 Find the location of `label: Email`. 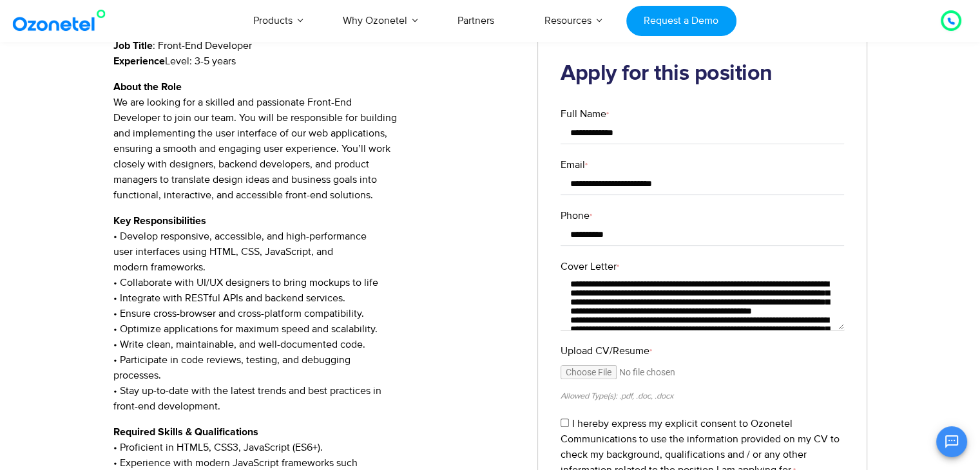

label: Email is located at coordinates (702, 165).